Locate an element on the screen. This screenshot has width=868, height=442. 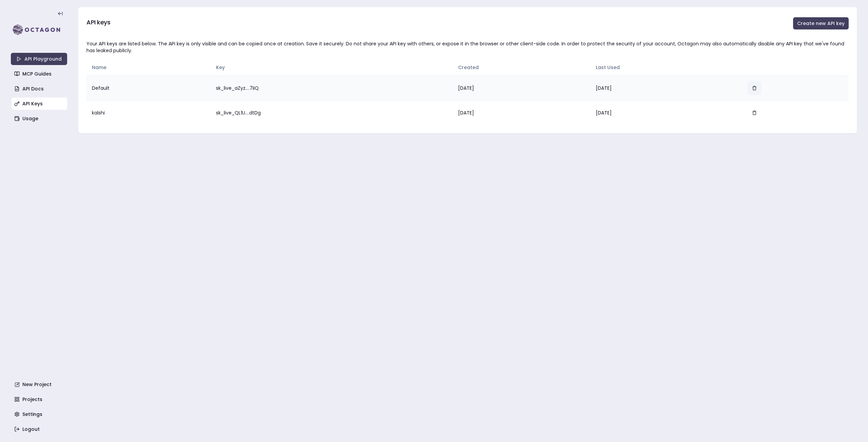
th: Last Used is located at coordinates (667, 67).